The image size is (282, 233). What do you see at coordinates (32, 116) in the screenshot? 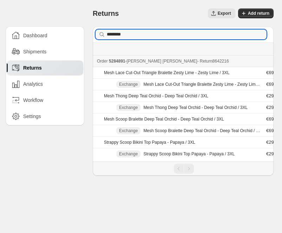
I see `span: Settings` at bounding box center [32, 116].